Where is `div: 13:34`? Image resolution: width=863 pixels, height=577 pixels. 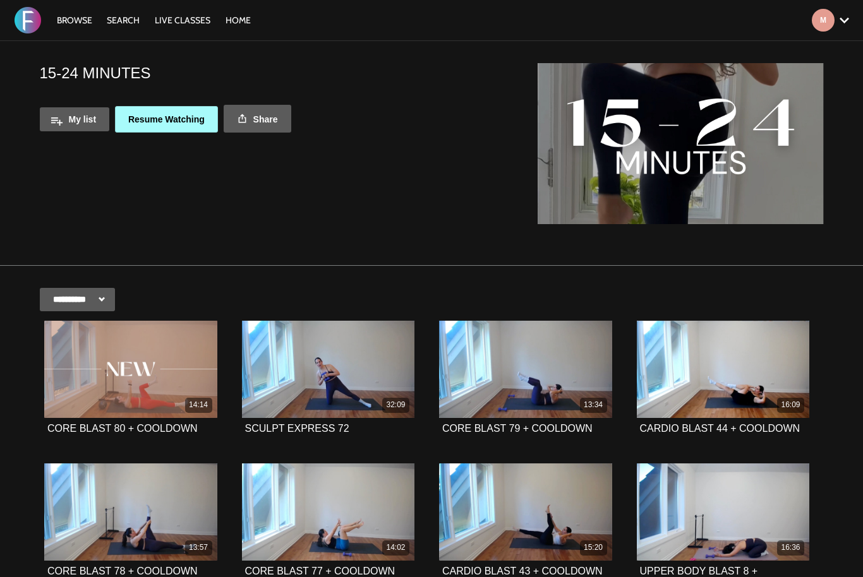 div: 13:34 is located at coordinates (593, 405).